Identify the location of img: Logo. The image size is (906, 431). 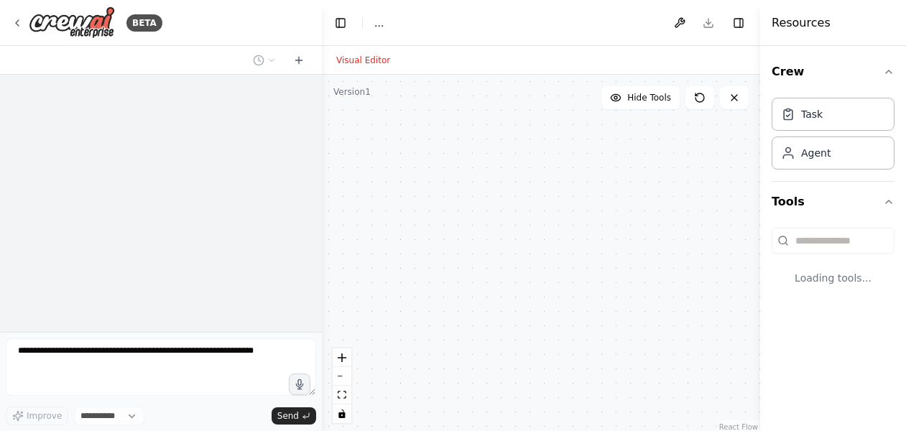
(72, 22).